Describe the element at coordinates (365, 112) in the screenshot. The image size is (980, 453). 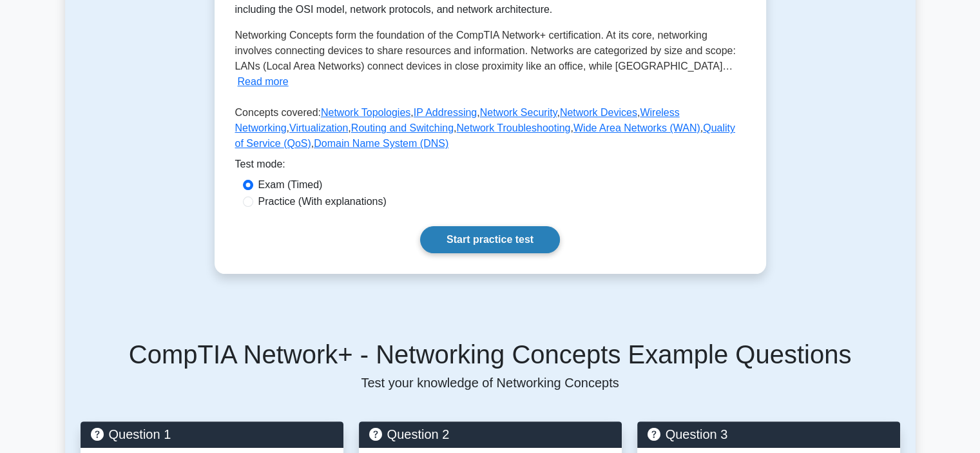
I see `a: Network Topologies` at that location.